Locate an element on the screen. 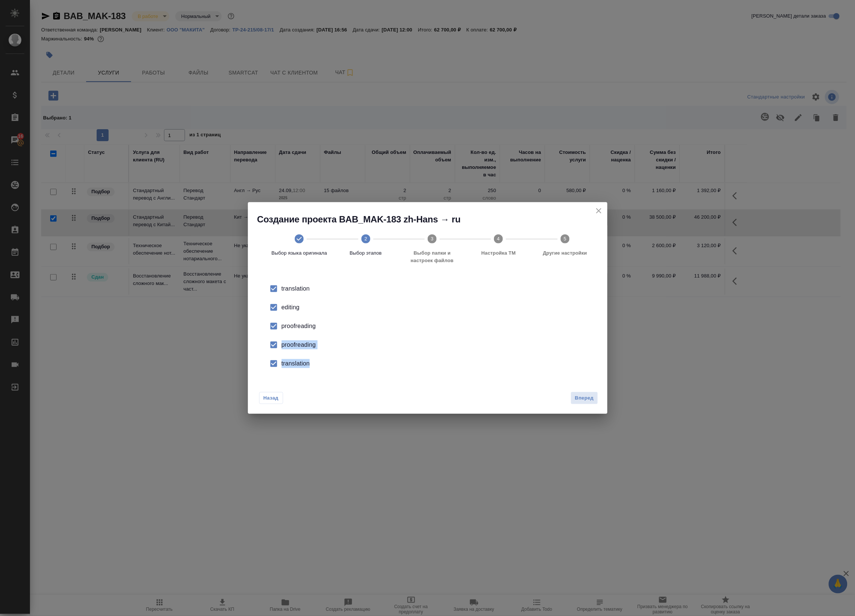  text: 5 is located at coordinates (565, 239).